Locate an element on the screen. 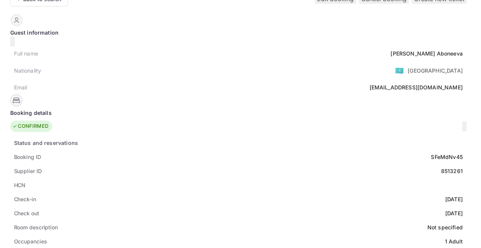  div: Check out is located at coordinates (27, 213).